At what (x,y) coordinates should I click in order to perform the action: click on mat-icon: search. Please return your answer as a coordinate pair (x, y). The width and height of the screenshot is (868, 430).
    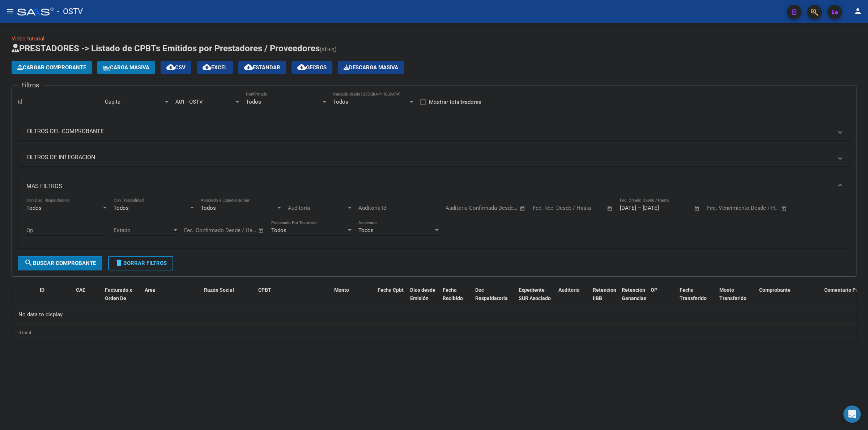
    Looking at the image, I should click on (29, 263).